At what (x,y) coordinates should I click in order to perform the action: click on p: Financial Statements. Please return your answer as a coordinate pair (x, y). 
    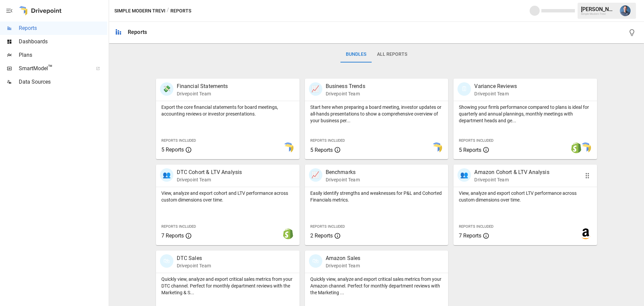
    Looking at the image, I should click on (202, 86).